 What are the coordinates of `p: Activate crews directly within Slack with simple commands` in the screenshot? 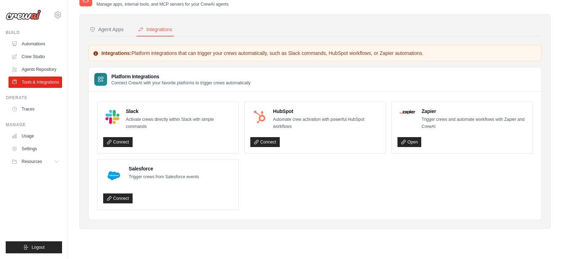 It's located at (179, 123).